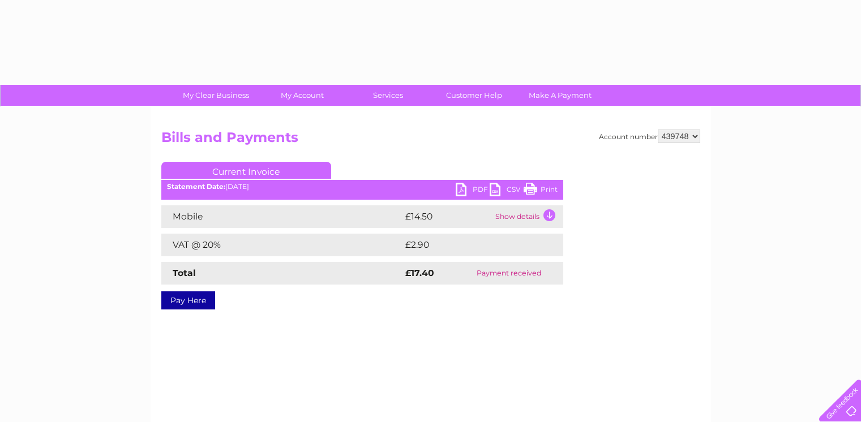 The image size is (861, 422). Describe the element at coordinates (246, 170) in the screenshot. I see `a: Current Invoice` at that location.